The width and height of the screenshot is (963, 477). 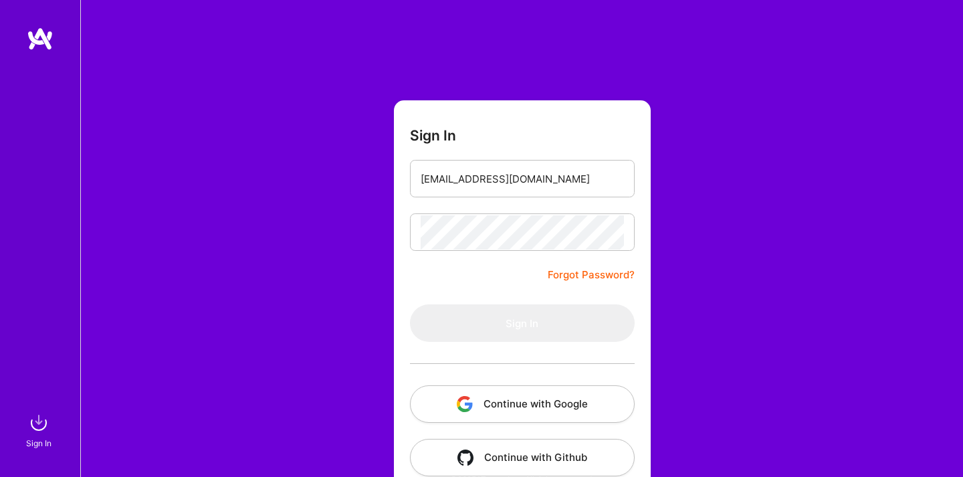 What do you see at coordinates (40, 429) in the screenshot?
I see `a: sign inSign In` at bounding box center [40, 429].